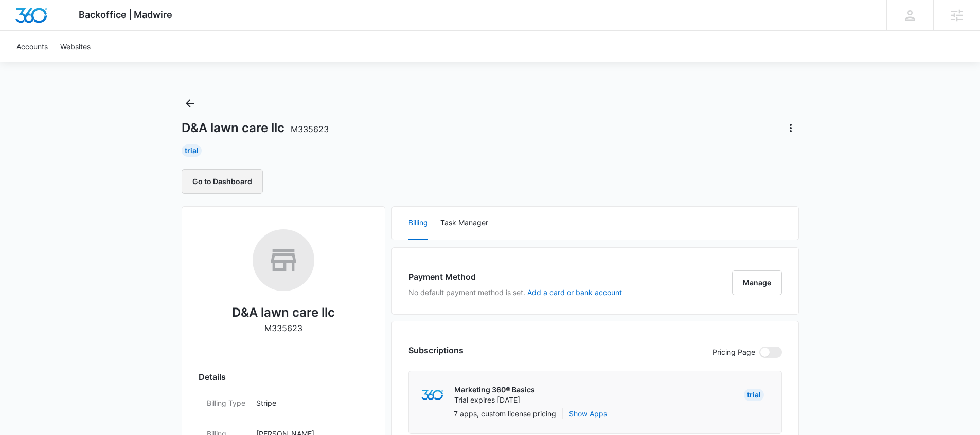  What do you see at coordinates (505, 414) in the screenshot?
I see `p: 7 apps, custom license pricing` at bounding box center [505, 414].